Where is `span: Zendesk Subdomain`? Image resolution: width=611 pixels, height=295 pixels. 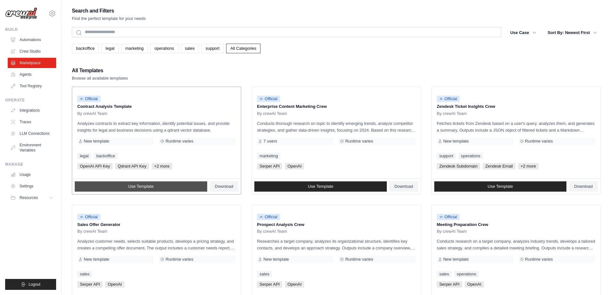
span: Zendesk Subdomain is located at coordinates (459, 166).